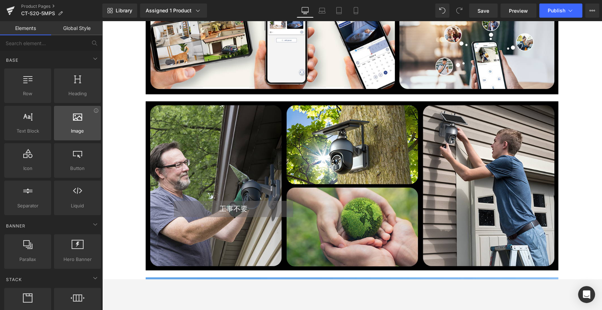 This screenshot has width=602, height=310. Describe the element at coordinates (28, 206) in the screenshot. I see `span: Separator` at that location.